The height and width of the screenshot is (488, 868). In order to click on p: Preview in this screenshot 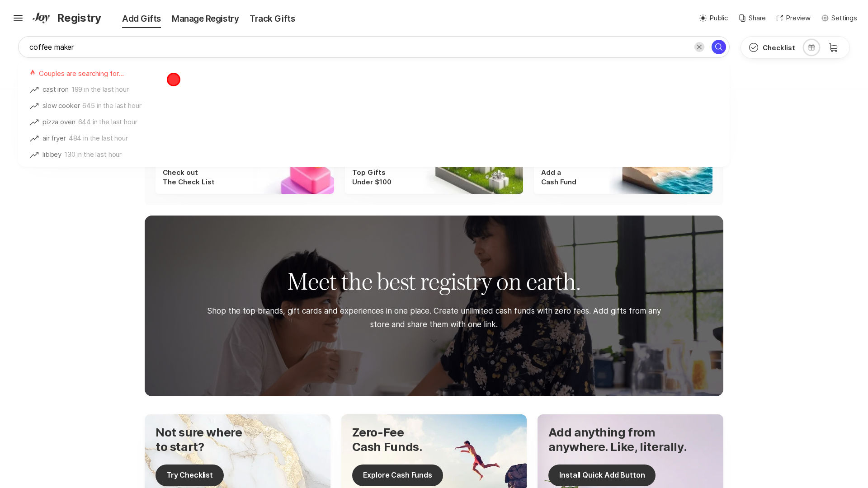, I will do `click(798, 18)`.